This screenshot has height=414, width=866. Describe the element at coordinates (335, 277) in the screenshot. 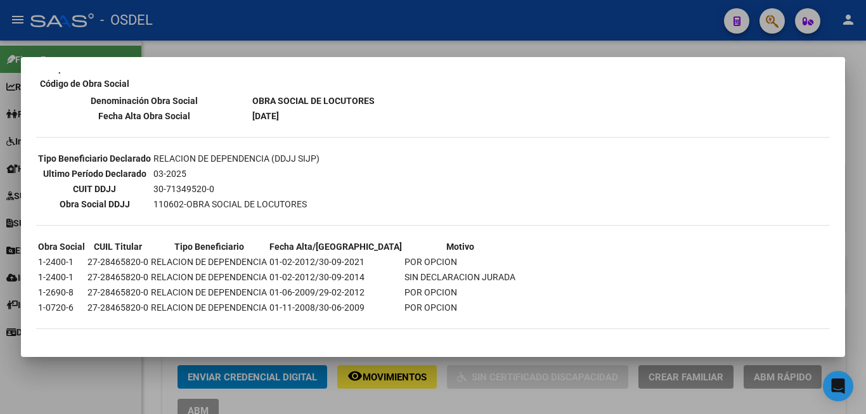

I see `td: 01-02-2012/30-09-2014` at that location.